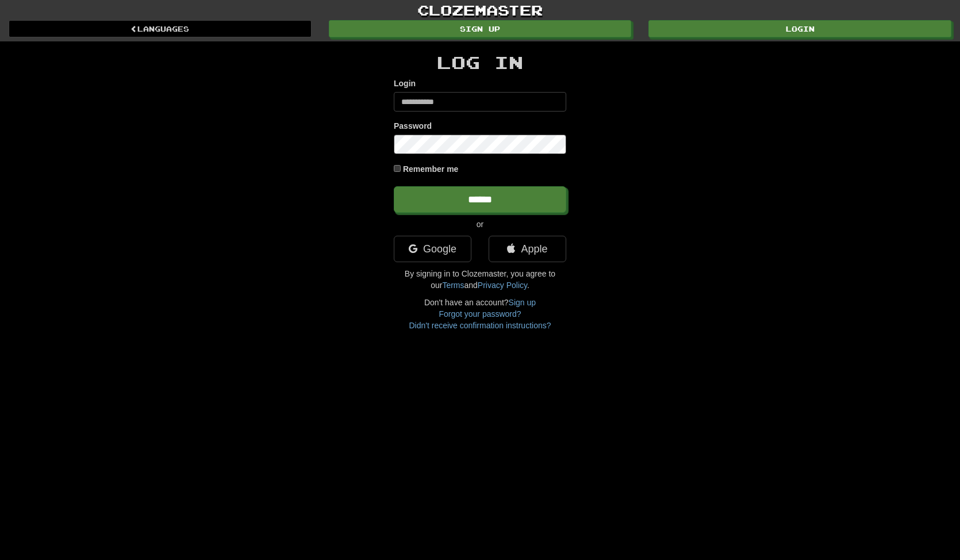  I want to click on h2: Log In, so click(480, 62).